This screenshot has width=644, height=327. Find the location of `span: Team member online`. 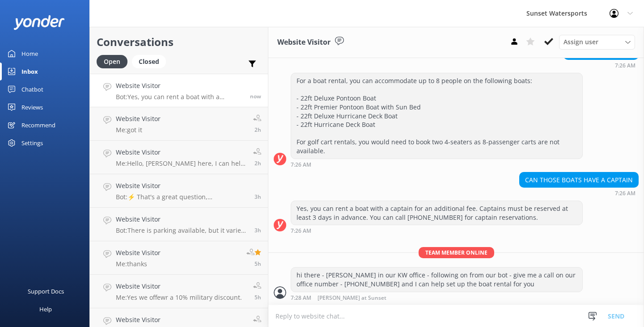

span: Team member online is located at coordinates (456, 252).